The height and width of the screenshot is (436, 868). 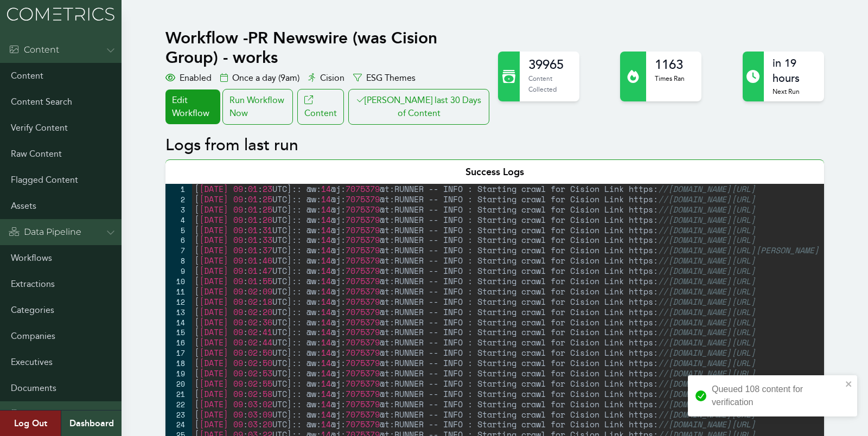 What do you see at coordinates (179, 189) in the screenshot?
I see `div: 1` at bounding box center [179, 189].